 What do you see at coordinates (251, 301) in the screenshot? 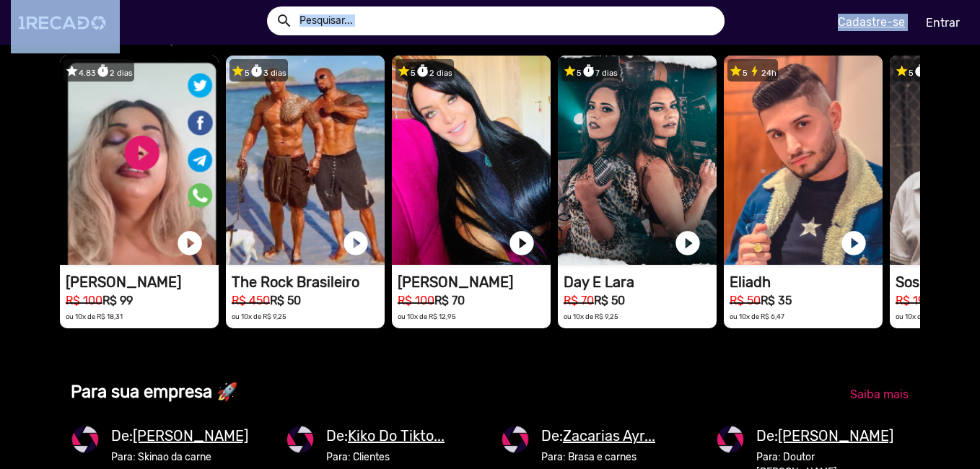
I see `small: R$ 450` at bounding box center [251, 301].